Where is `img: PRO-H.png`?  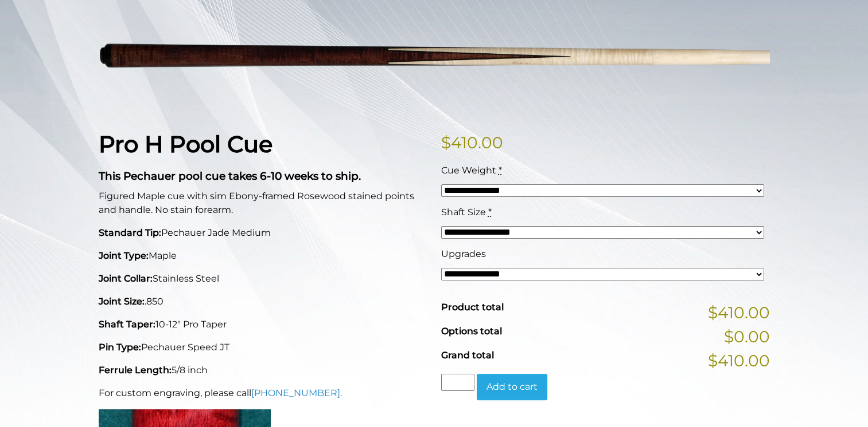
img: PRO-H.png is located at coordinates (434, 57).